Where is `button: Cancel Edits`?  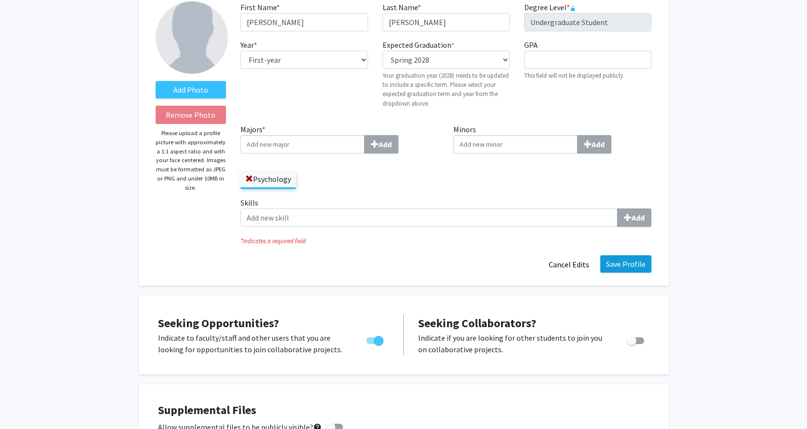 button: Cancel Edits is located at coordinates (569, 264).